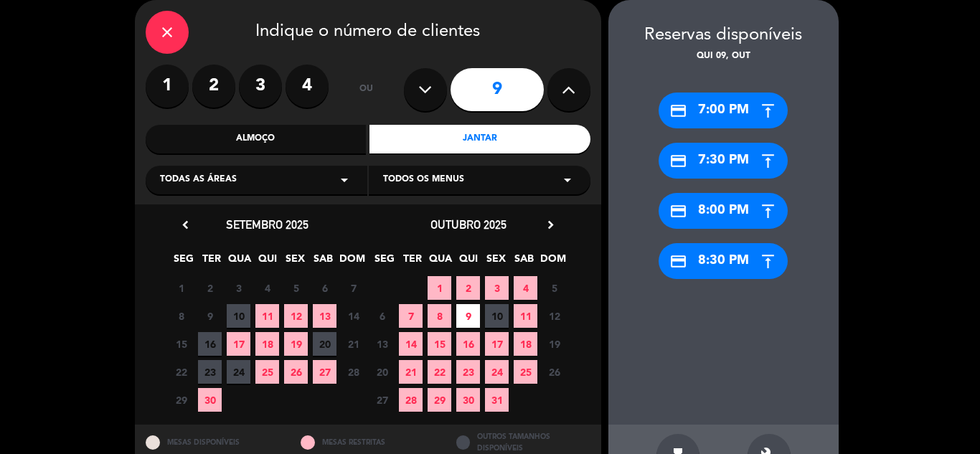  I want to click on div: Jantar, so click(480, 139).